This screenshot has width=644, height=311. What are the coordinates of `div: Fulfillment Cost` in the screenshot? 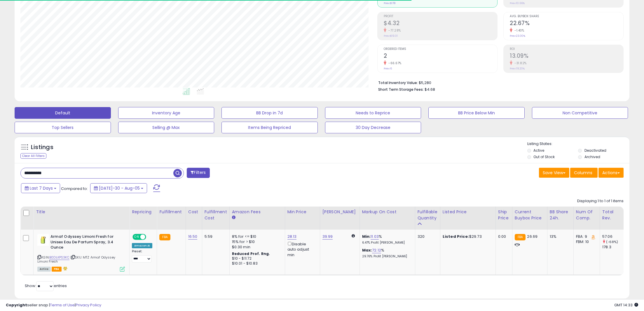 It's located at (216, 215).